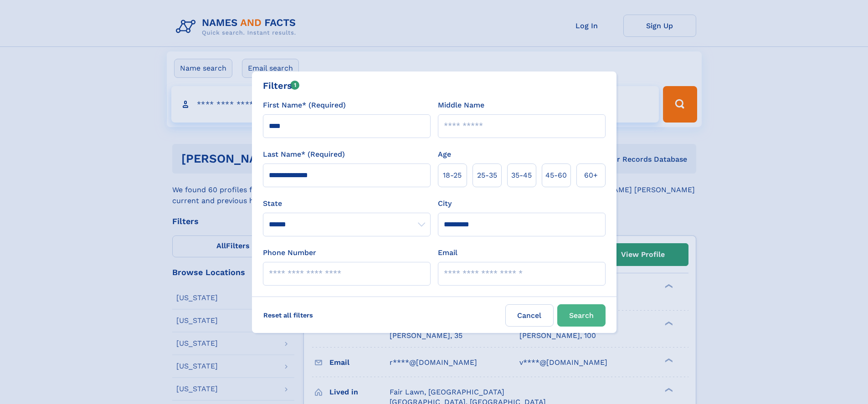  I want to click on span: 35‑45, so click(521, 175).